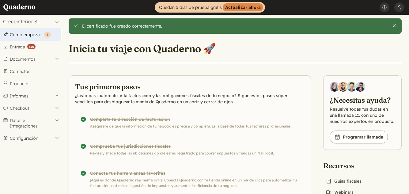  Describe the element at coordinates (243, 7) in the screenshot. I see `strong: Actualizar ahora` at that location.